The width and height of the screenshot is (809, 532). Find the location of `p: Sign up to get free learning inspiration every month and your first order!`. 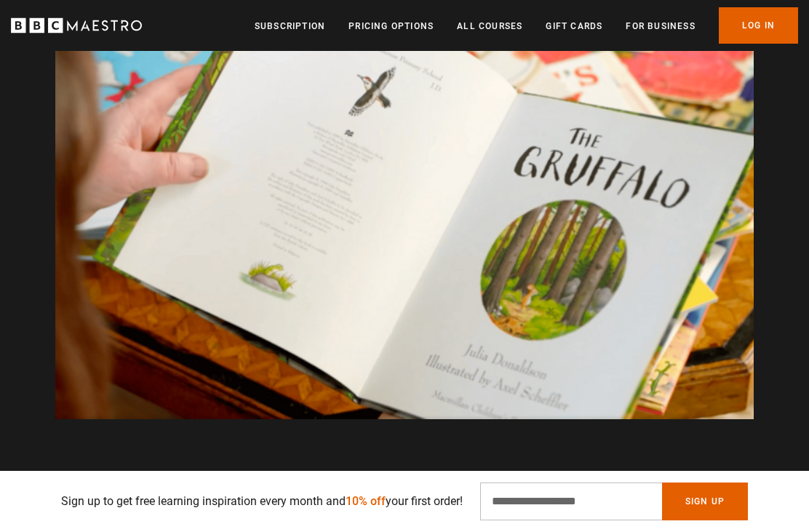

p: Sign up to get free learning inspiration every month and your first order! is located at coordinates (261, 501).